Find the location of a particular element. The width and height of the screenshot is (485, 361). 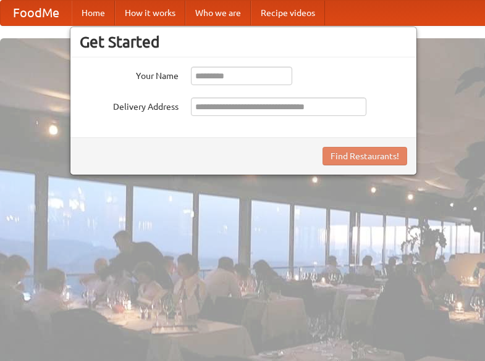

button: Find Restaurants! is located at coordinates (364, 156).